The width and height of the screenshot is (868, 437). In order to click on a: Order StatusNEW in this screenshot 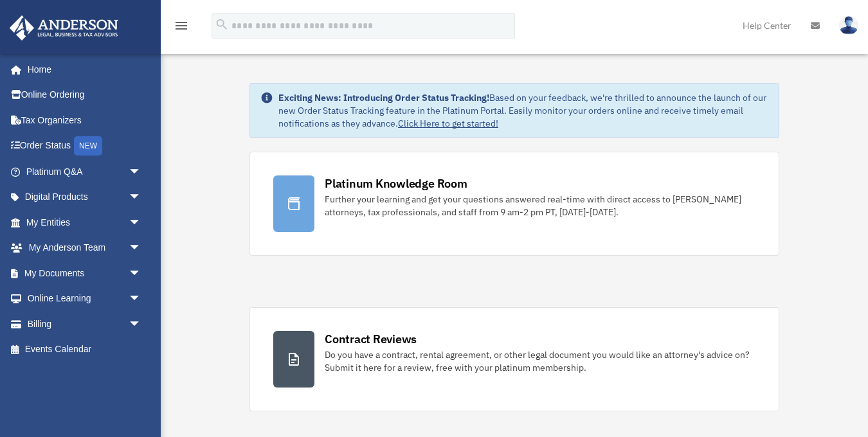, I will do `click(85, 146)`.